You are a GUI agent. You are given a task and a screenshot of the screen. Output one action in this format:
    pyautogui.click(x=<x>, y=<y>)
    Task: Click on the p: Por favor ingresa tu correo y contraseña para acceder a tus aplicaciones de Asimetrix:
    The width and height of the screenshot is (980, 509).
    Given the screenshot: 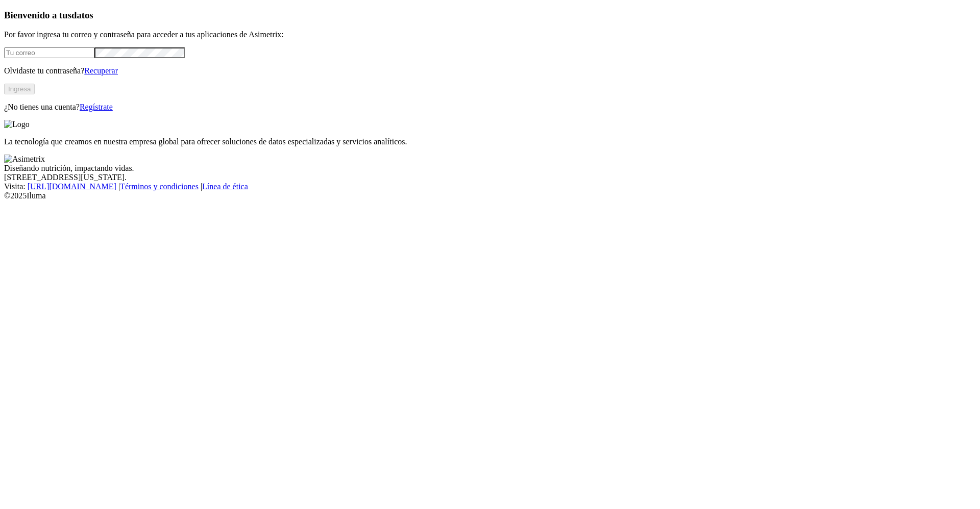 What is the action you would take?
    pyautogui.click(x=490, y=34)
    